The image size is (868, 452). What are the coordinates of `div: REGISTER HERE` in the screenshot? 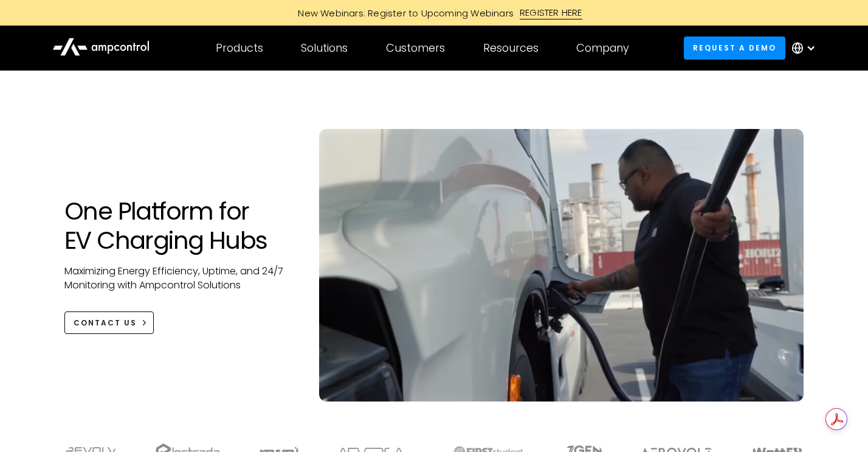 It's located at (551, 12).